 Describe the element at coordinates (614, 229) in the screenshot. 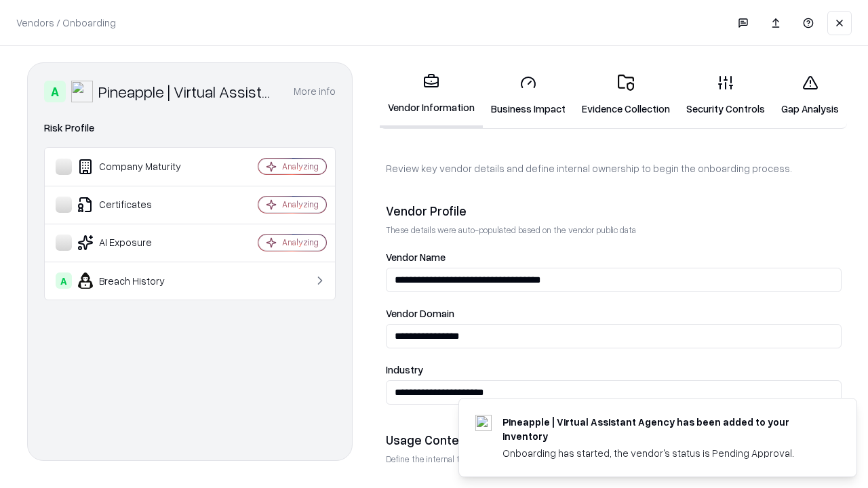

I see `p: These details were auto-populated based on the vendor public data` at that location.